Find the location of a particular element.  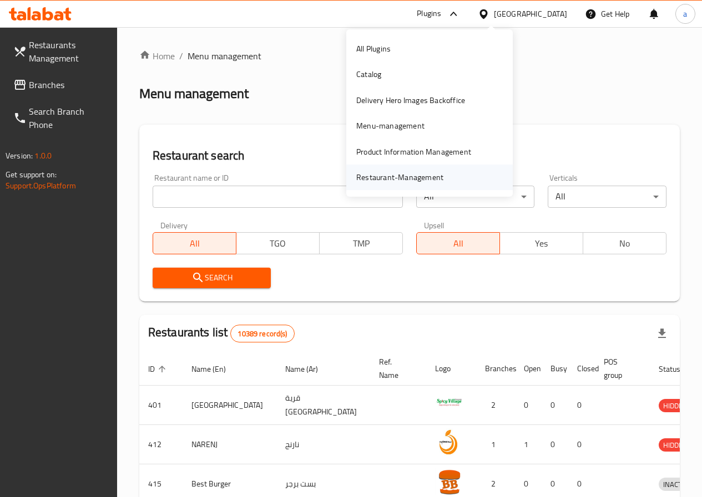

div: Plugins is located at coordinates (429, 14).